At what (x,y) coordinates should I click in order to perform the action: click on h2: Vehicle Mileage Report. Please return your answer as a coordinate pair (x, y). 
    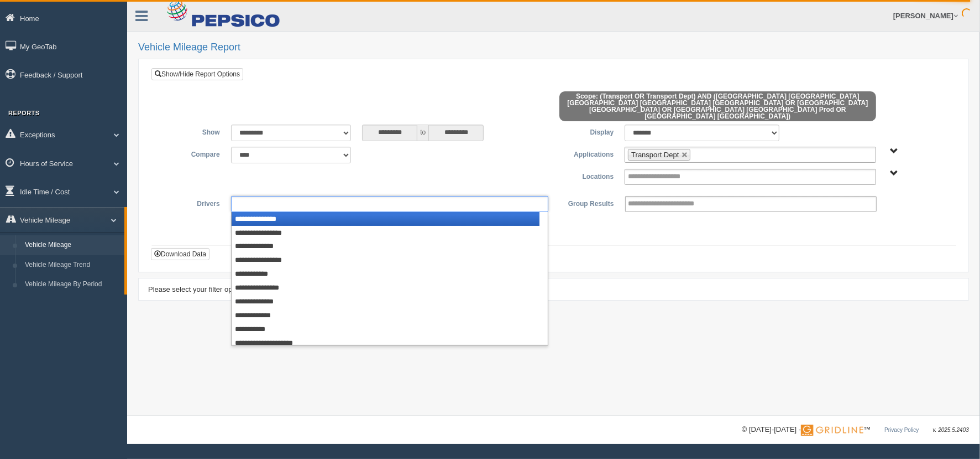
    Looking at the image, I should click on (554, 48).